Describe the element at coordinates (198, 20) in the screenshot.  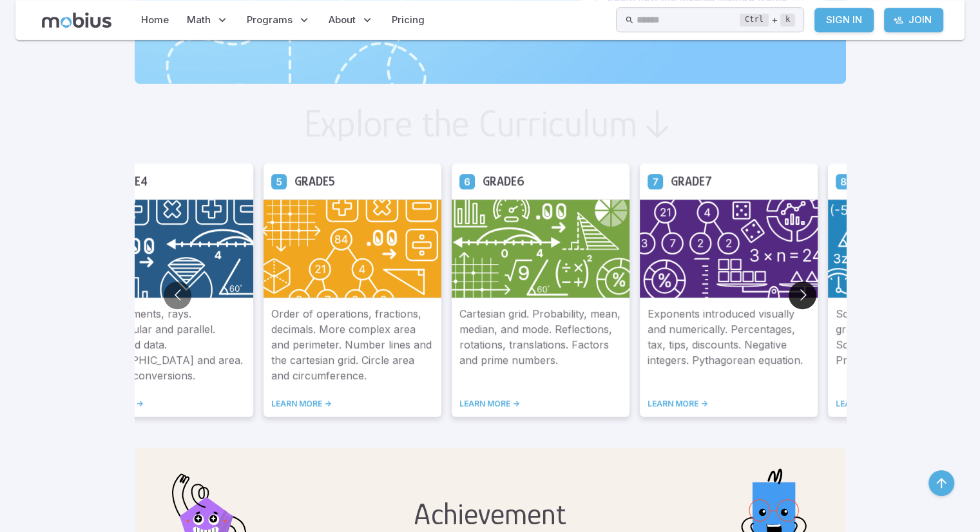
I see `span: Math` at that location.